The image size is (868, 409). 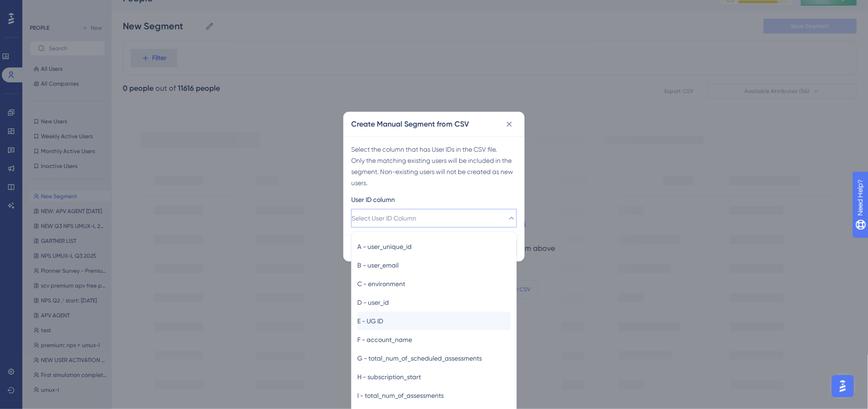 What do you see at coordinates (373, 200) in the screenshot?
I see `span: User ID column` at bounding box center [373, 200].